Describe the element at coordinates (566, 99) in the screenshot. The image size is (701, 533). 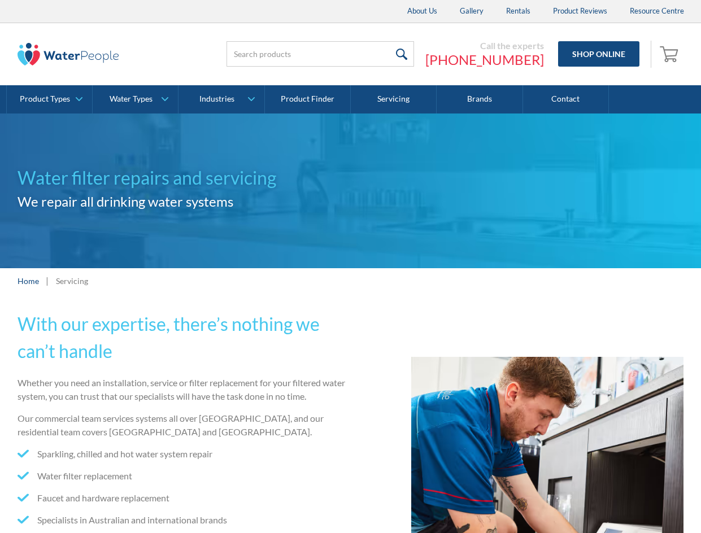
I see `a: Contact` at that location.